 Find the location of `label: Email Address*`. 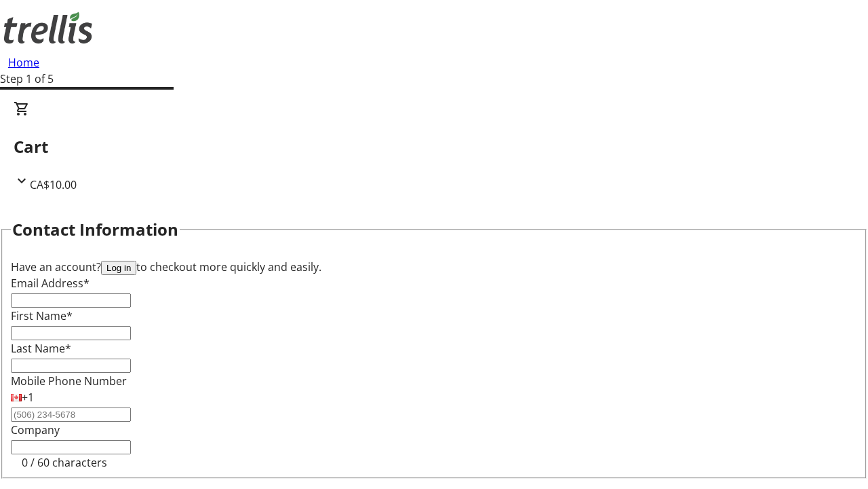

label: Email Address* is located at coordinates (50, 283).